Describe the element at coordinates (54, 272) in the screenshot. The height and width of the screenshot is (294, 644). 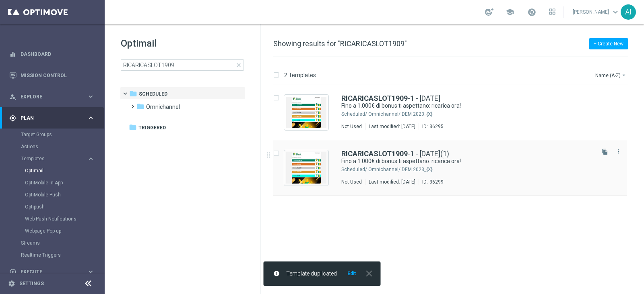
I see `span: Execute` at that location.